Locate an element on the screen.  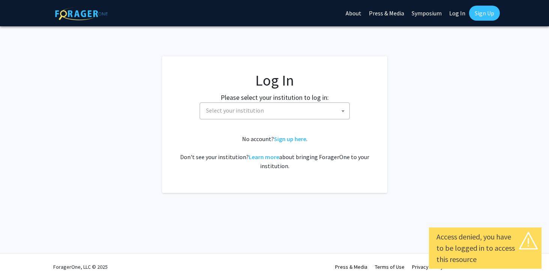
div: ForagerOne, LLC © 2025 is located at coordinates (80, 267).